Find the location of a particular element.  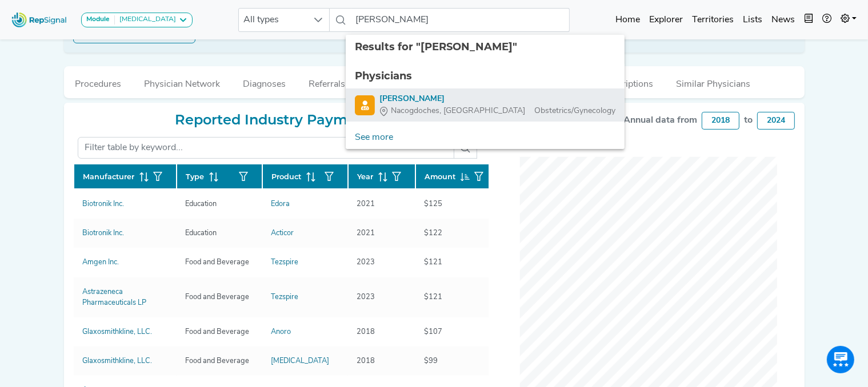

div: 2024 is located at coordinates (776, 120).